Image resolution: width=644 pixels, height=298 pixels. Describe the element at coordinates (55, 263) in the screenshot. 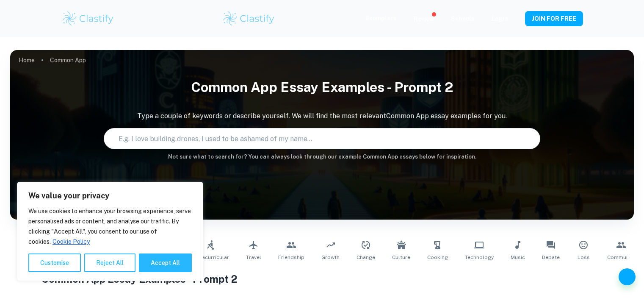

I see `button: Customise` at that location.